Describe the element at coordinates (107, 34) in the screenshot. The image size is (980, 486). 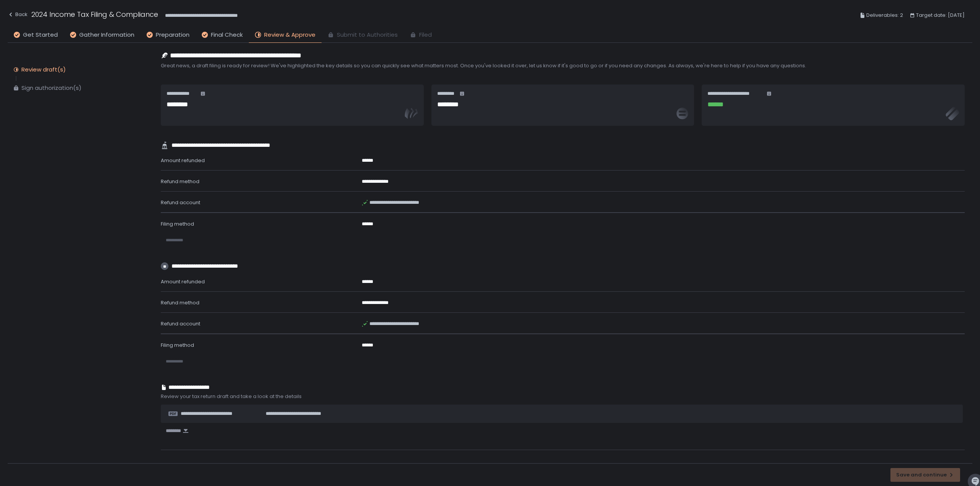
I see `span: Gather Information` at that location.